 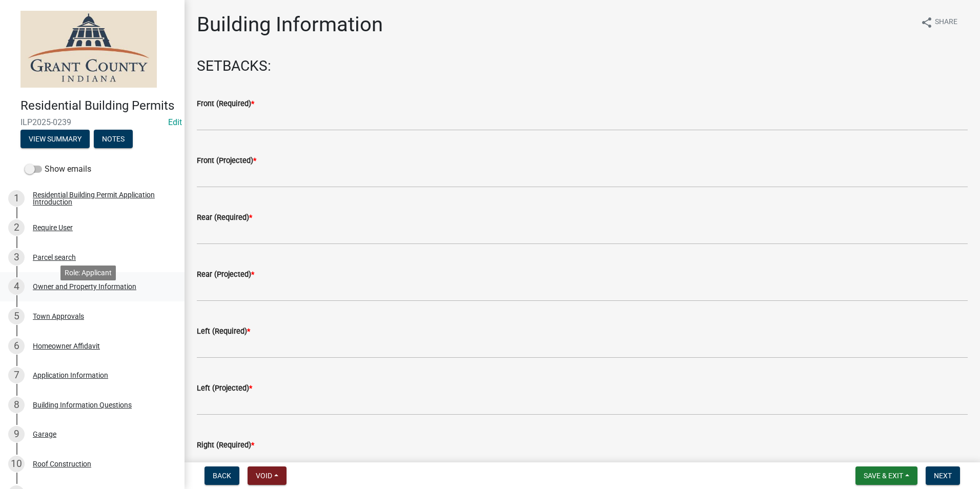 I want to click on label: Show emails, so click(x=58, y=169).